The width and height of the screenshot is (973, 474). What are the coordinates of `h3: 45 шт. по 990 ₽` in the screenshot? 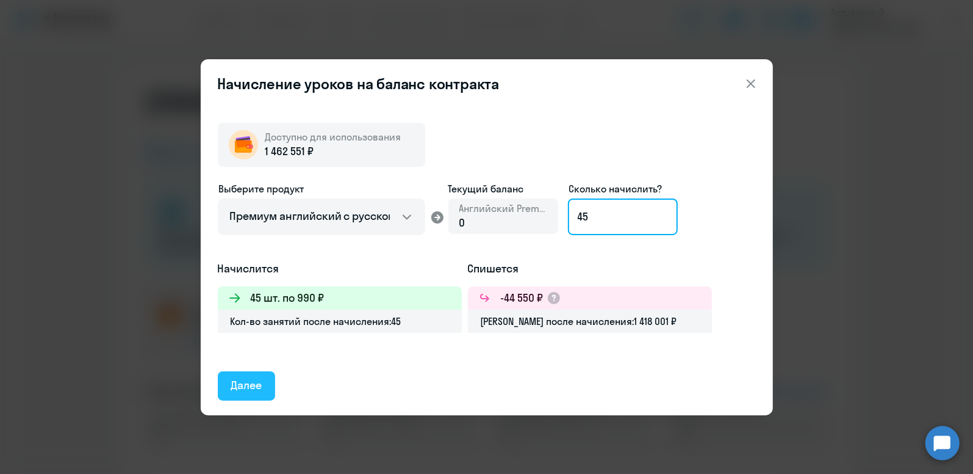 It's located at (287, 298).